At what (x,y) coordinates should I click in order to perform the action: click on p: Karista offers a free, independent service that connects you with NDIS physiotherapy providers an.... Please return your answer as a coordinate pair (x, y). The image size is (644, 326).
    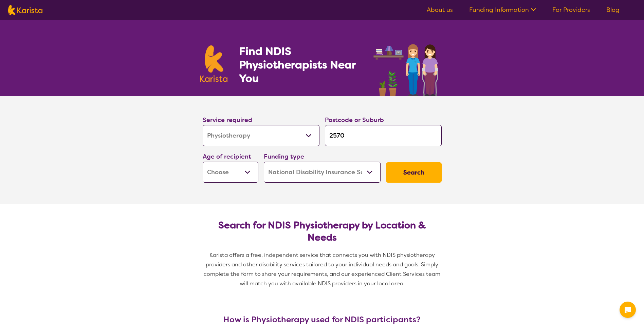
    Looking at the image, I should click on (322, 270).